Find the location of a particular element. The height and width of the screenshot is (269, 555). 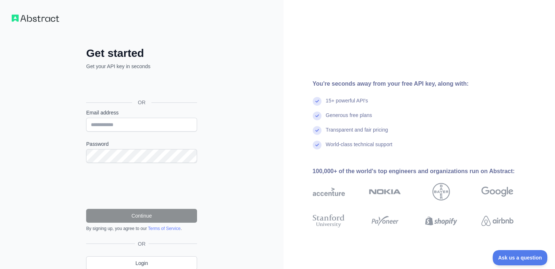

img: airbnb is located at coordinates (498, 221).